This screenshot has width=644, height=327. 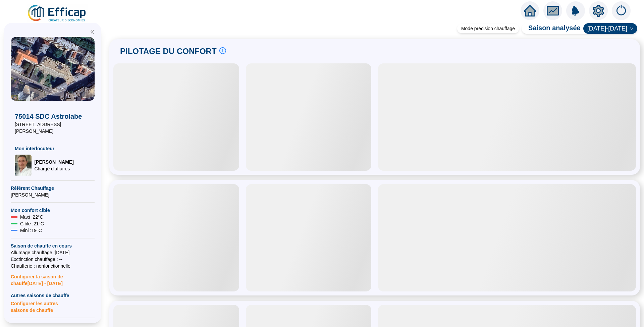 I want to click on span: Configurer les autres saisons de chauffe, so click(x=53, y=307).